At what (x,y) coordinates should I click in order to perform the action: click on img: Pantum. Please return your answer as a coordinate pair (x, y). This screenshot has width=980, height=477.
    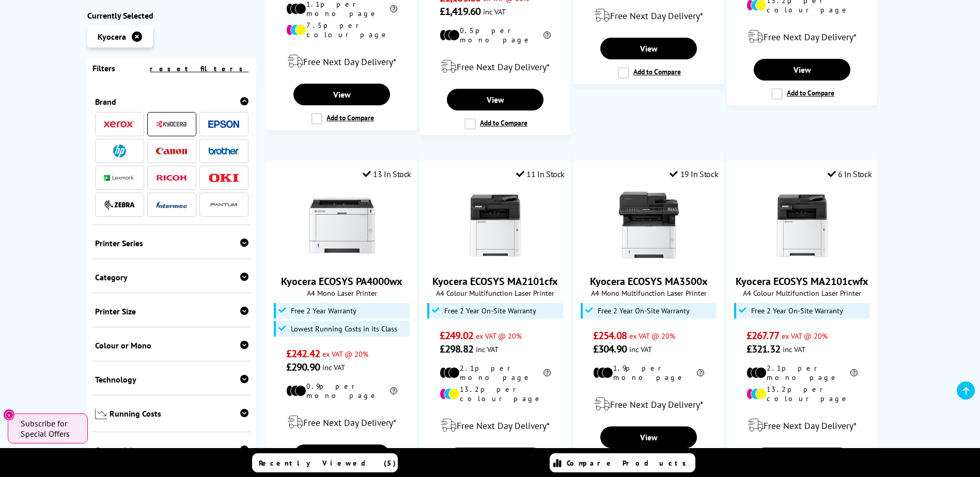
    Looking at the image, I should click on (224, 205).